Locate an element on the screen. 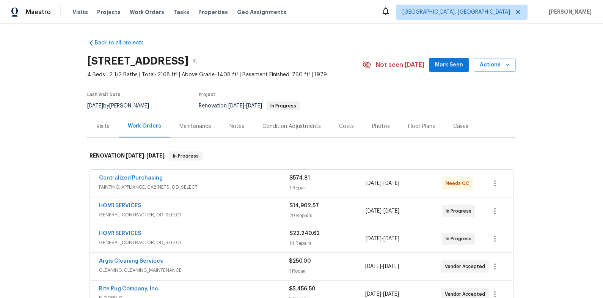 This screenshot has width=603, height=298. span: Last Visit Date is located at coordinates (104, 94).